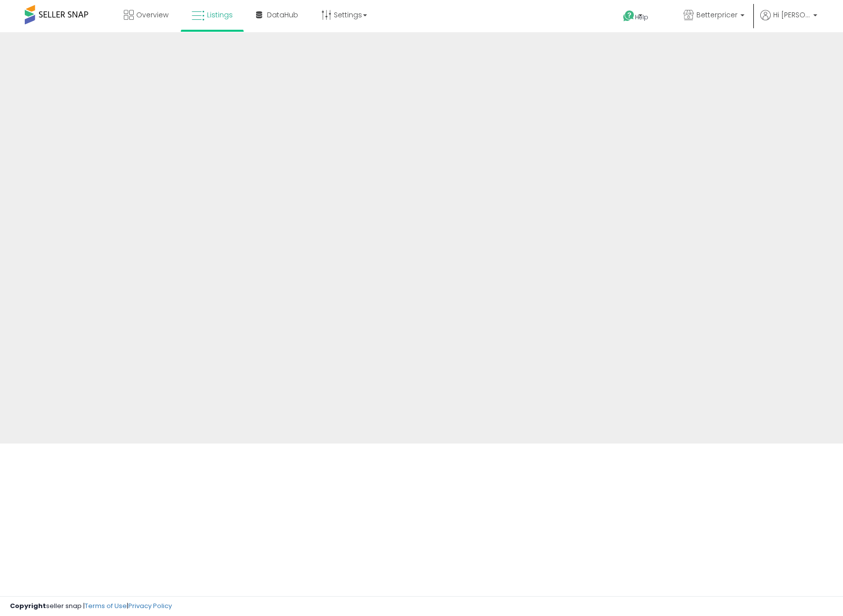  What do you see at coordinates (220, 15) in the screenshot?
I see `span: Listings` at bounding box center [220, 15].